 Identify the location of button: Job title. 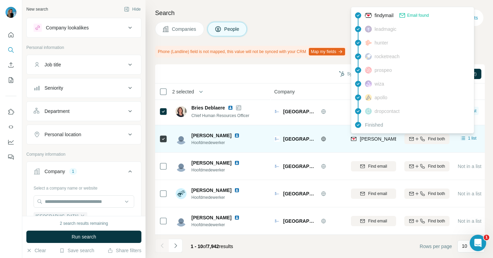
(84, 65).